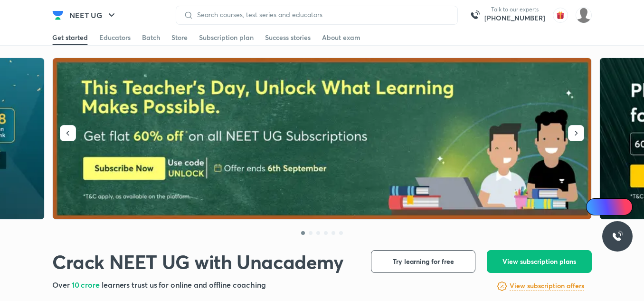 This screenshot has height=301, width=644. I want to click on div: Batch, so click(151, 37).